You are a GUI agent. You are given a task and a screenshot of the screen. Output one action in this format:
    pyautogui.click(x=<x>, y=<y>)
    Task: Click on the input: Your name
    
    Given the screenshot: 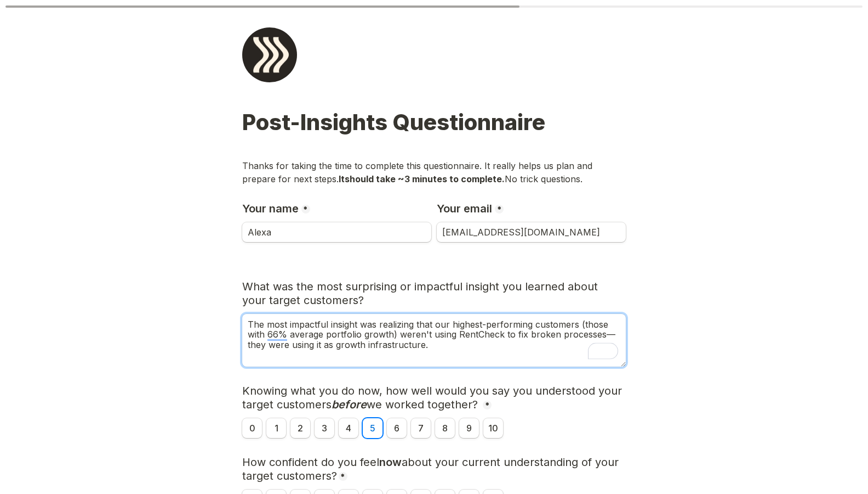 What is the action you would take?
    pyautogui.click(x=336, y=232)
    